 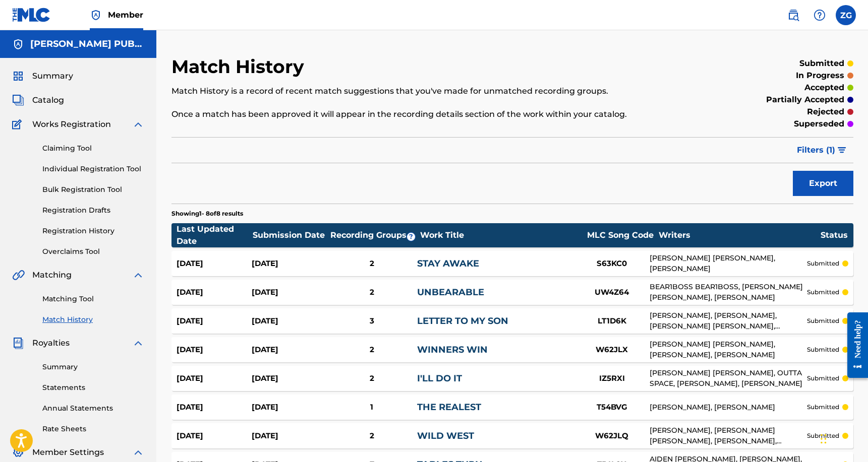 I want to click on div: User Menu, so click(x=845, y=15).